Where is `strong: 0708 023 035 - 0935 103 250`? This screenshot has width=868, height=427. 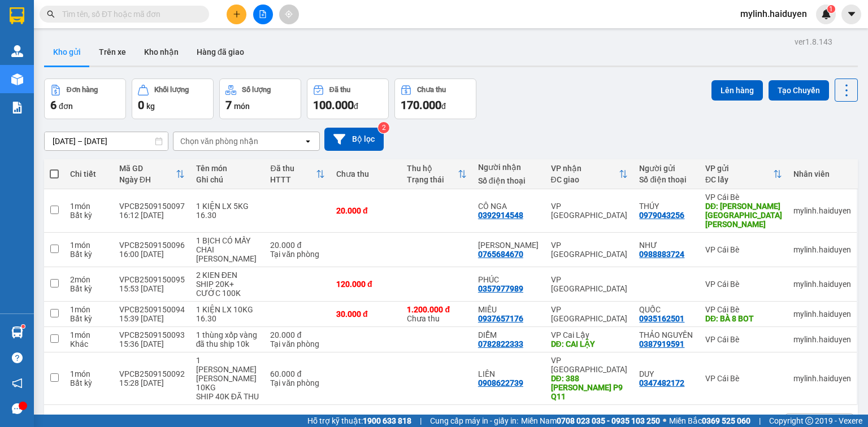 strong: 0708 023 035 - 0935 103 250 is located at coordinates (608, 420).